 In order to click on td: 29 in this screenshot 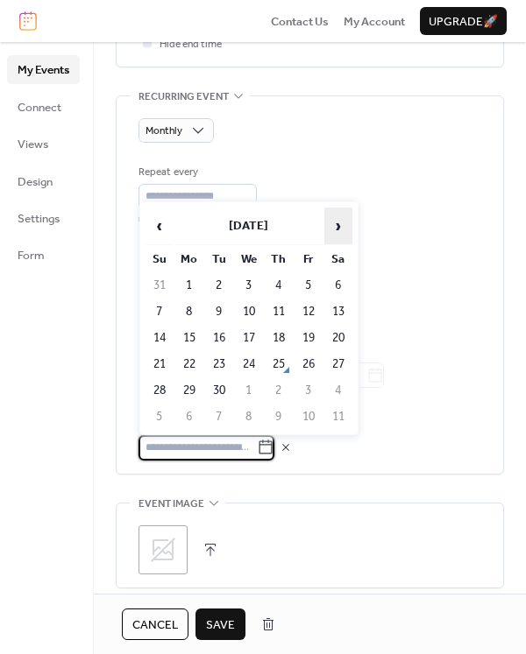, I will do `click(189, 391)`.